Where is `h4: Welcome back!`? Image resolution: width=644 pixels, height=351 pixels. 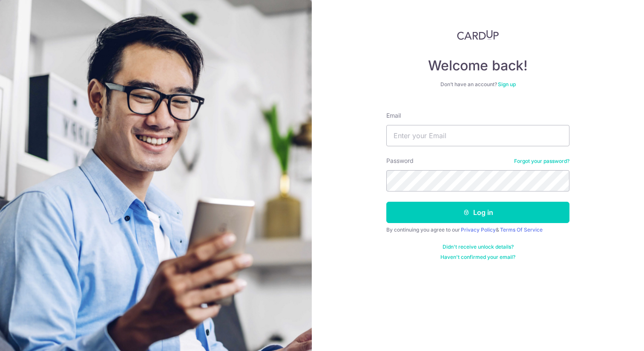 h4: Welcome back! is located at coordinates (478, 66).